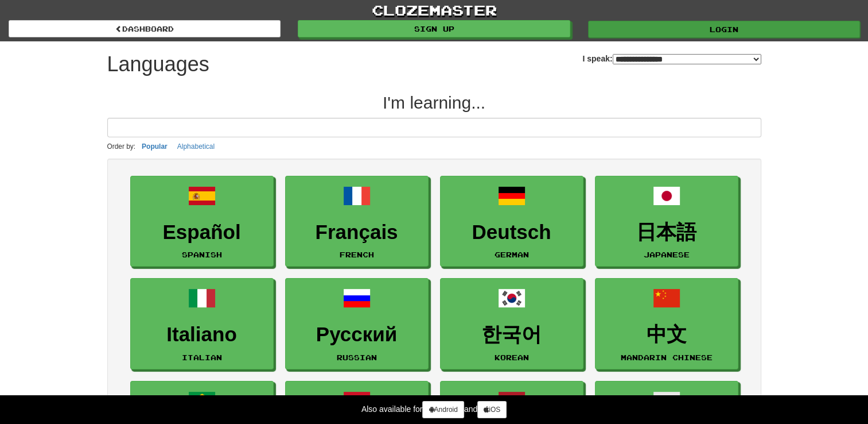  What do you see at coordinates (666, 323) in the screenshot?
I see `a: 中文Mandarin Chinese` at bounding box center [666, 323].